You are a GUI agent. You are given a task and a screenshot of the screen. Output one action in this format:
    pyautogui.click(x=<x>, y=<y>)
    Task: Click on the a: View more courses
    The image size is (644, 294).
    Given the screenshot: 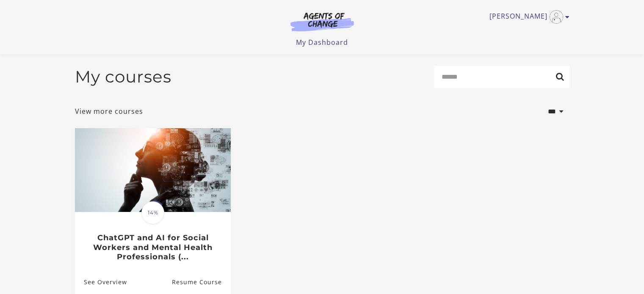 What is the action you would take?
    pyautogui.click(x=109, y=111)
    